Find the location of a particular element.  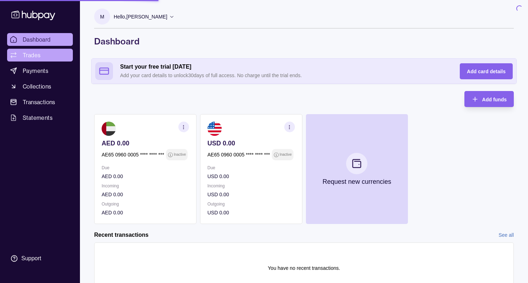

span: Statements is located at coordinates (38, 118).